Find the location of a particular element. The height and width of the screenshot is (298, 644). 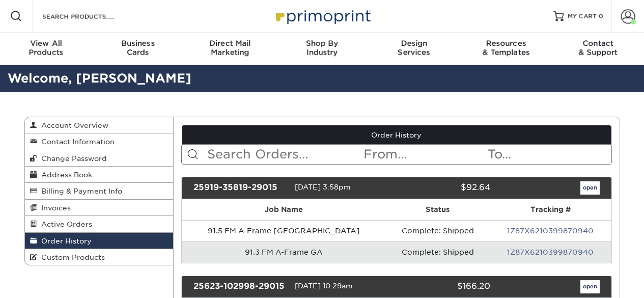

div: Marketing is located at coordinates (230, 48).